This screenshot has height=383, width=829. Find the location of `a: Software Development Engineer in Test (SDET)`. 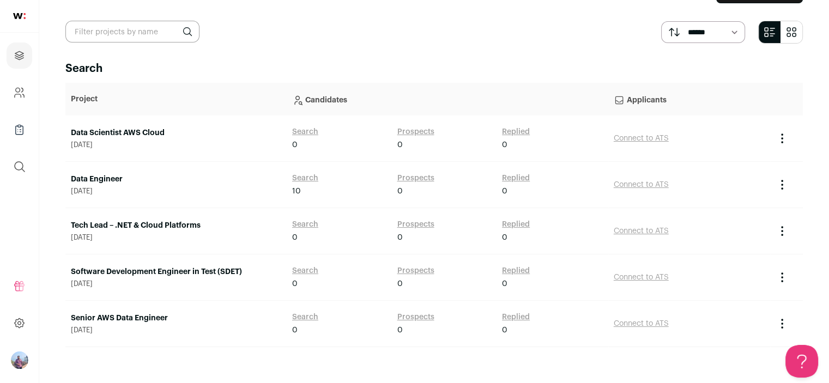

a: Software Development Engineer in Test (SDET) is located at coordinates (176, 272).